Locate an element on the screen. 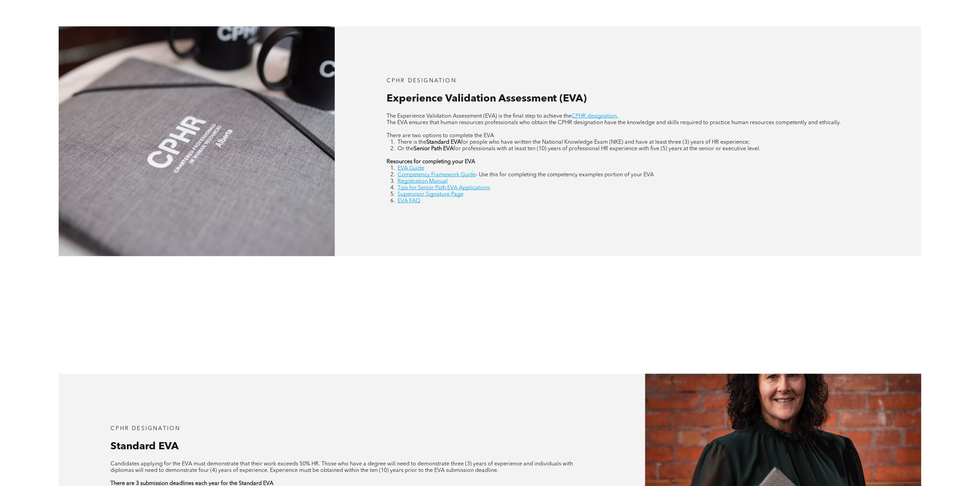  strong: Resources for completing your EVA is located at coordinates (431, 162).